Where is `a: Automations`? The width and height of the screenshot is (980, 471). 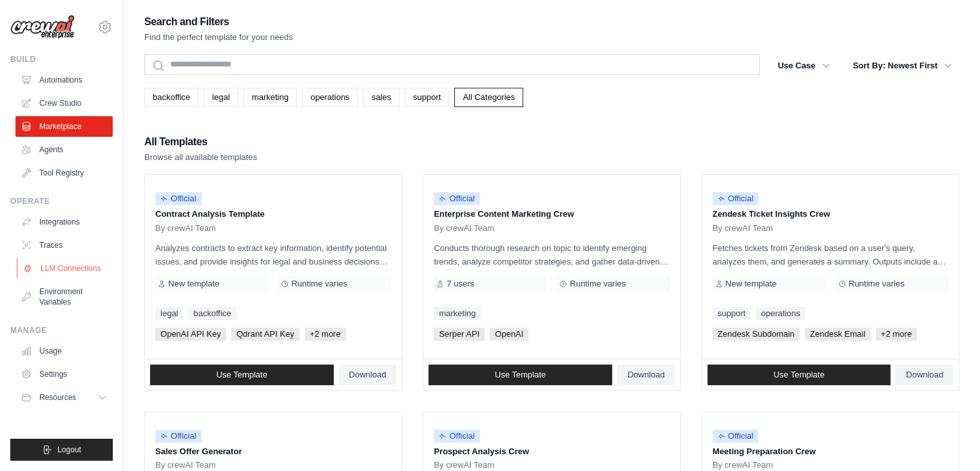
a: Automations is located at coordinates (64, 80).